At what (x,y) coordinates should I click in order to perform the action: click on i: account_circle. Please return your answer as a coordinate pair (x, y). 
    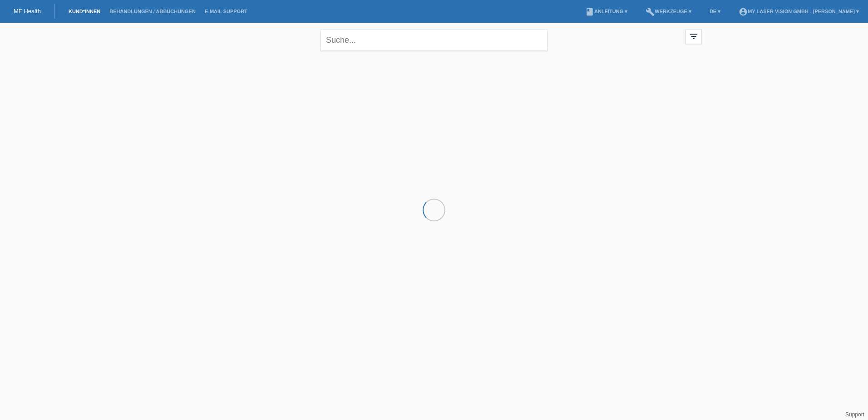
    Looking at the image, I should click on (743, 12).